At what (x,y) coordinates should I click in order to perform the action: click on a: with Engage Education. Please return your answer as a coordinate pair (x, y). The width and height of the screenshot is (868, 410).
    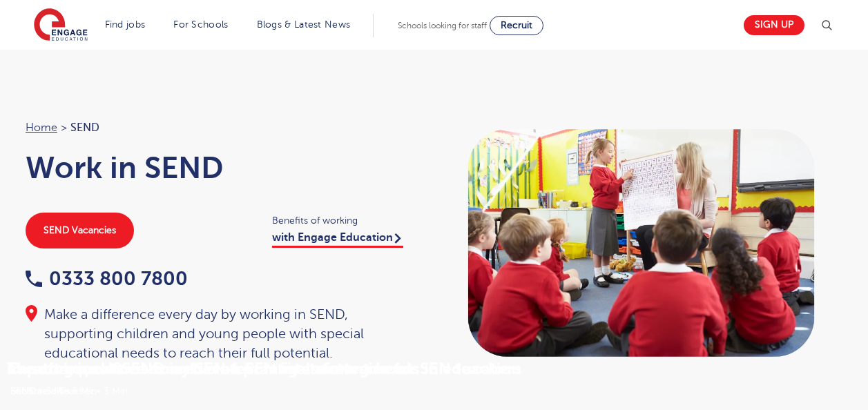
    Looking at the image, I should click on (337, 239).